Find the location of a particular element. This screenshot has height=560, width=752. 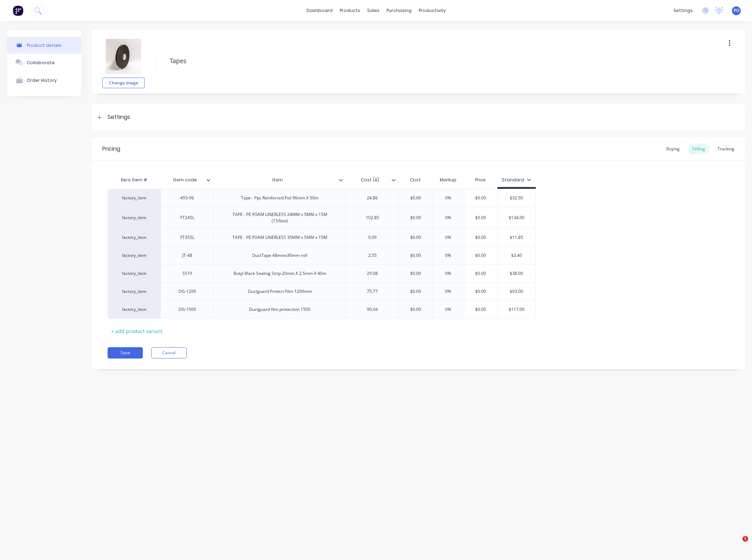

div: Selling is located at coordinates (699, 149).